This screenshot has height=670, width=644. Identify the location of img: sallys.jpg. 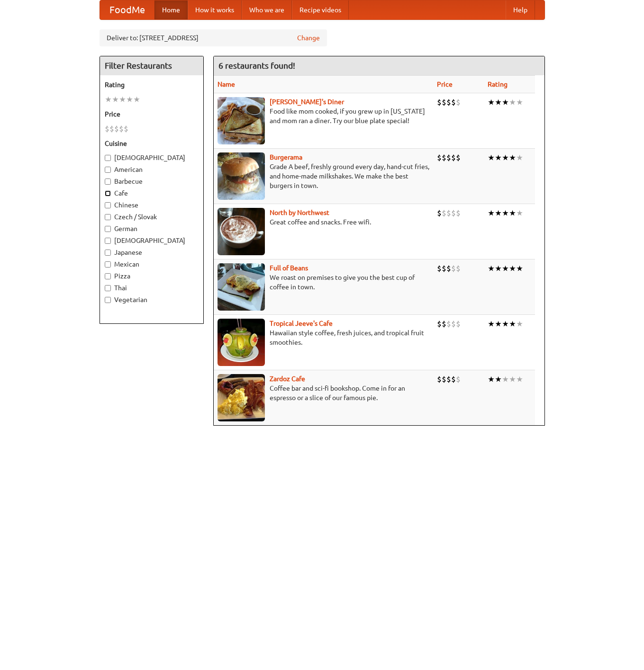
(242, 121).